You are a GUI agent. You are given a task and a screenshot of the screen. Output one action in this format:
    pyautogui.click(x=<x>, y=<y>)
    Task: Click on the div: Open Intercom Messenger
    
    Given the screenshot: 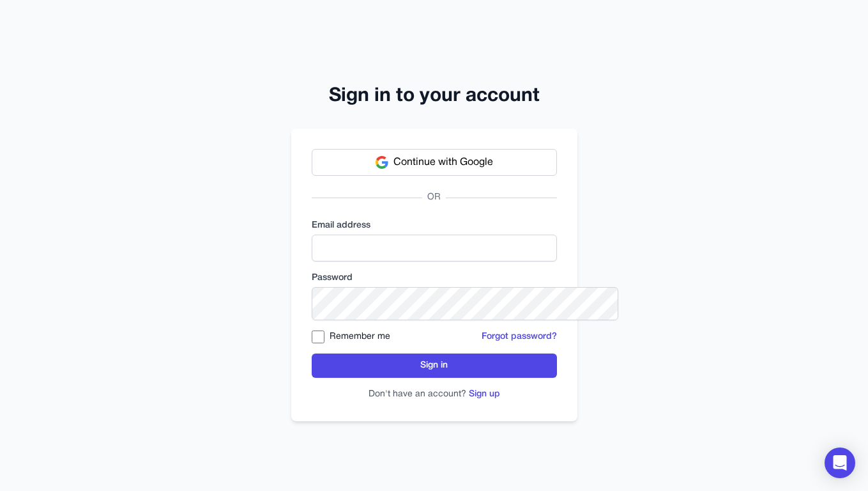 What is the action you would take?
    pyautogui.click(x=840, y=463)
    